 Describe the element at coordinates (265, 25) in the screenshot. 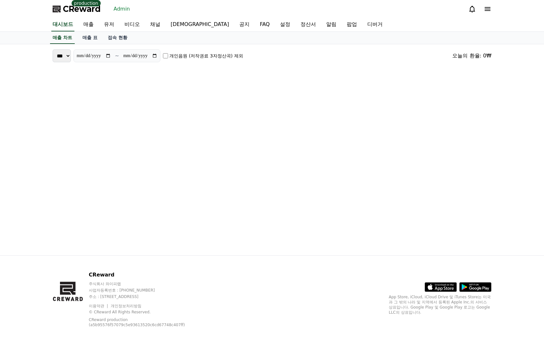

I see `a: FAQ` at that location.